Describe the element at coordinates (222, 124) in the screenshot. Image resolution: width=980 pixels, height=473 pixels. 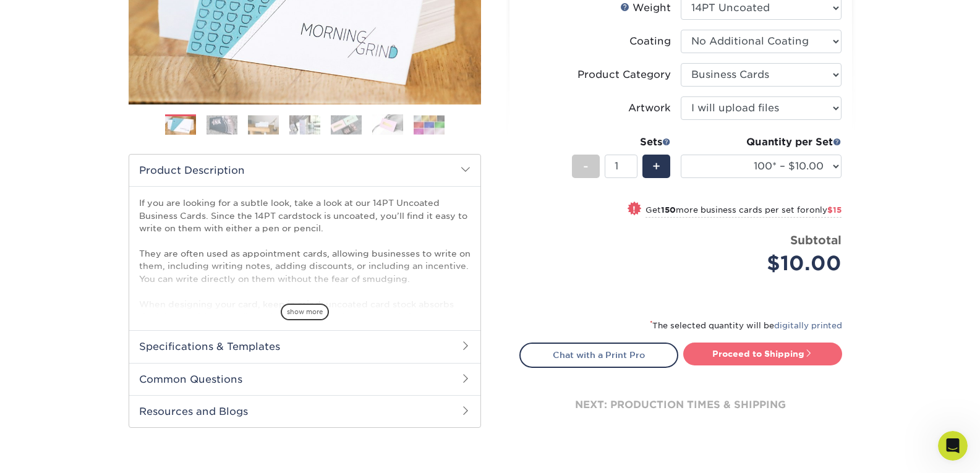
I see `img: Business Cards 02` at that location.